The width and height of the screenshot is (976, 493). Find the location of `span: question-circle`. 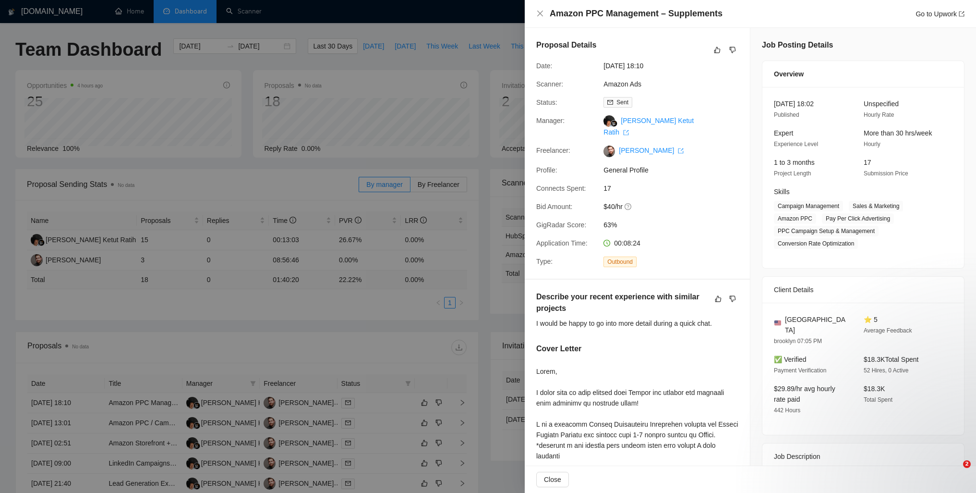

span: question-circle is located at coordinates (628, 206).